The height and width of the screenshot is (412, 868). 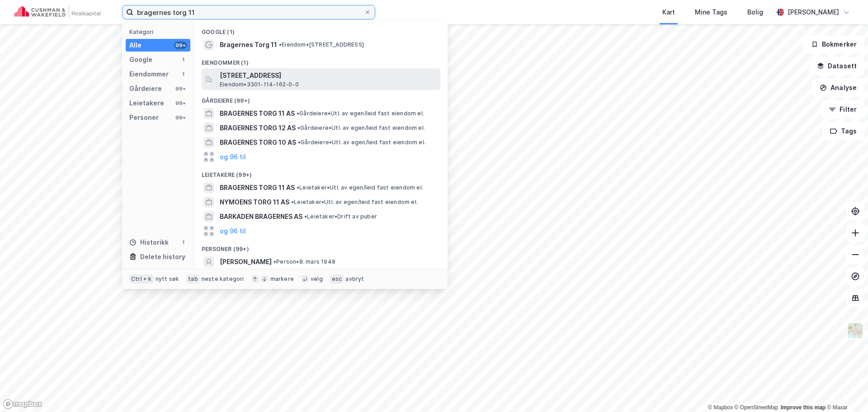 I want to click on button: Analyse, so click(x=838, y=87).